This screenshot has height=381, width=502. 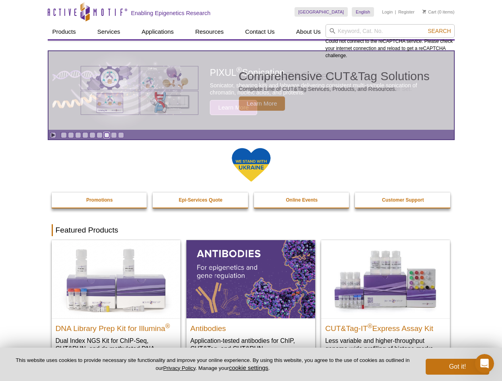 I want to click on img: CUT&Tag-IT® Express Assay Kit, so click(x=385, y=279).